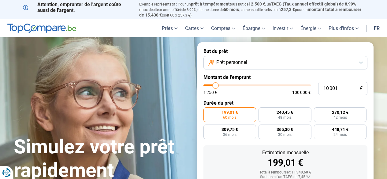 Image resolution: width=387 pixels, height=179 pixels. I want to click on span: 240,45 €, so click(285, 112).